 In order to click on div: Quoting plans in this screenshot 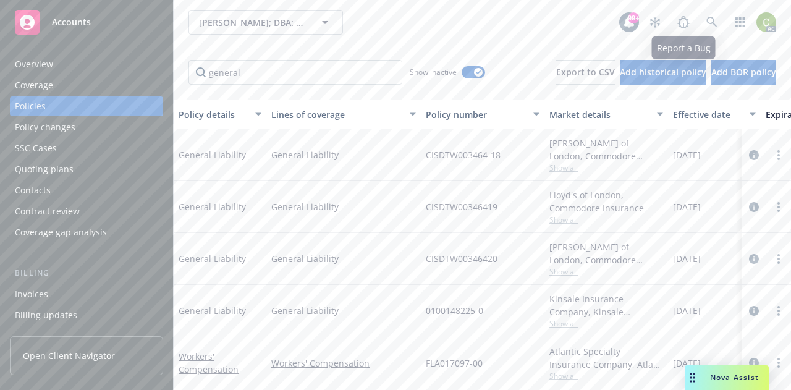, I will do `click(44, 169)`.